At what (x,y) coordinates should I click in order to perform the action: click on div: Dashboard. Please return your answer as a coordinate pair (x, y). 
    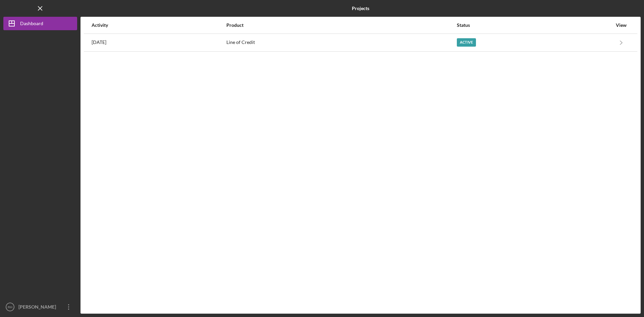
    Looking at the image, I should click on (31, 24).